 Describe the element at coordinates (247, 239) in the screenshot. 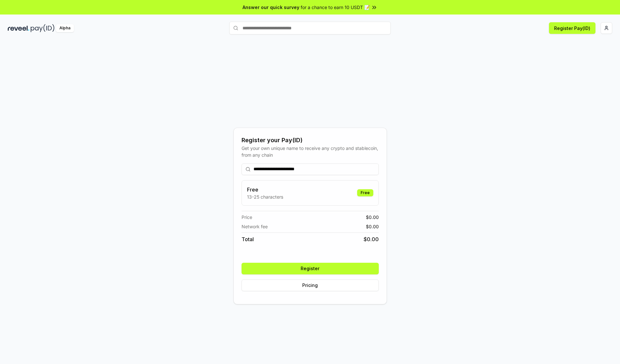

I see `span: Total` at that location.